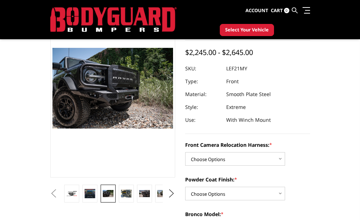 This screenshot has height=220, width=360. I want to click on button: Previous, so click(54, 193).